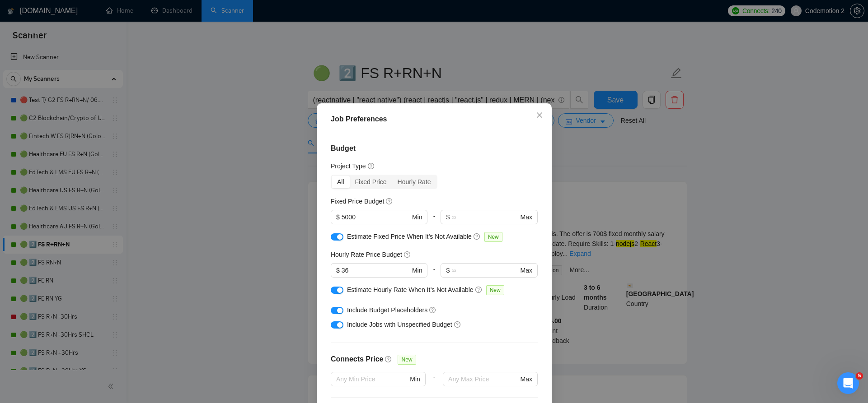 The height and width of the screenshot is (403, 868). I want to click on button: Close, so click(540, 116).